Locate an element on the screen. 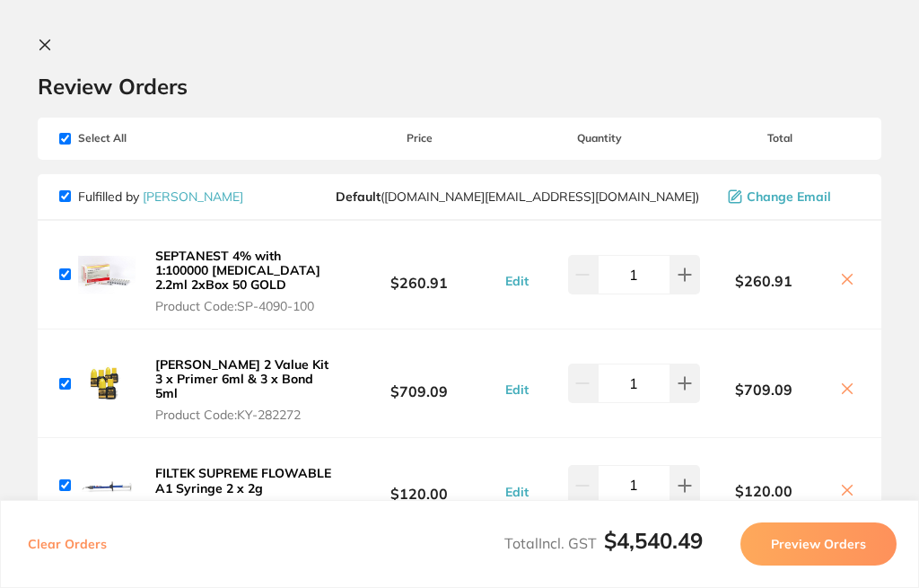 This screenshot has height=588, width=919. span: Change Email is located at coordinates (789, 197).